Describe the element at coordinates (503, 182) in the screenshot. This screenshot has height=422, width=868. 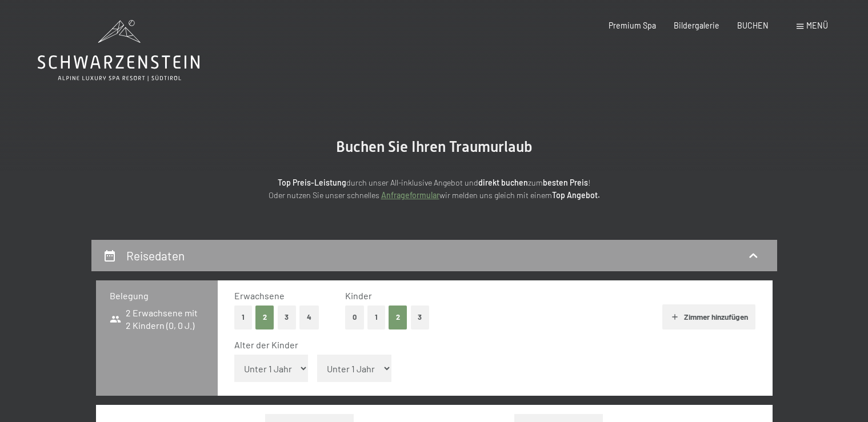
I see `strong: direkt buchen` at that location.